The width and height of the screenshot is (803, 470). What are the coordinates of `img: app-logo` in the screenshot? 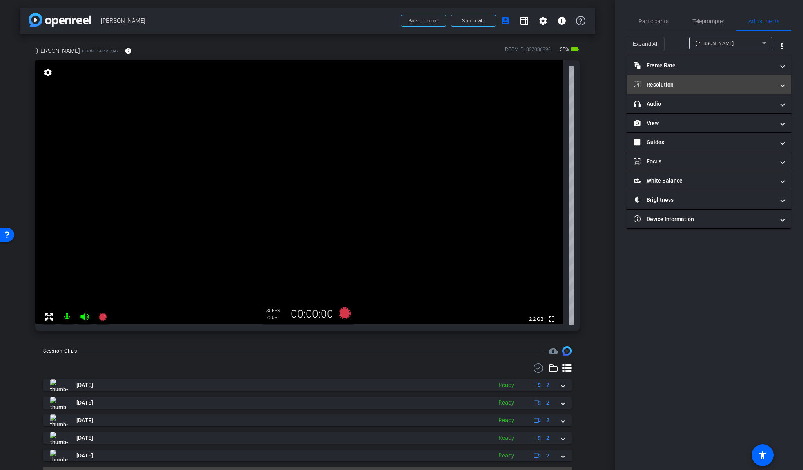 It's located at (60, 20).